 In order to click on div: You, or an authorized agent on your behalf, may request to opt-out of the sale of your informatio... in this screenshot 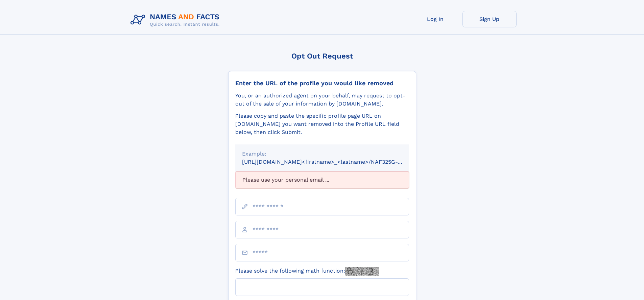, I will do `click(322, 100)`.